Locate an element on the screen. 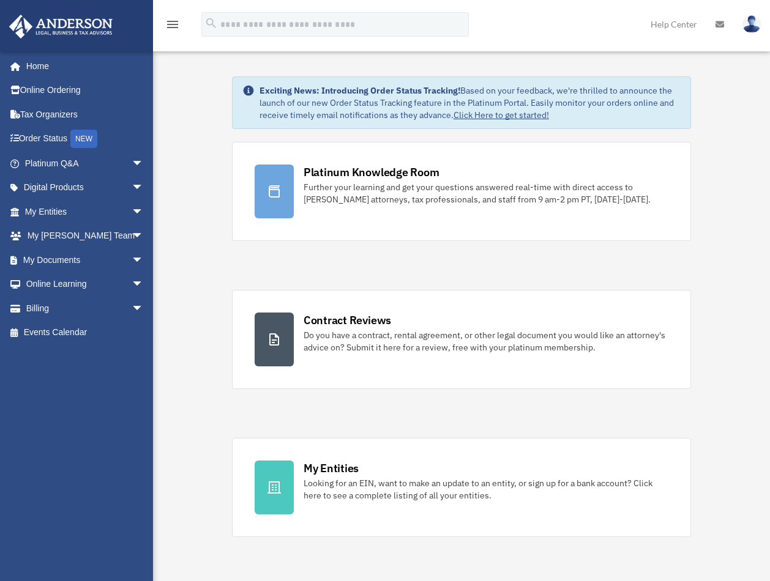  div: Looking for an EIN, want to make an update to an entity, or sign up for a bank account? Click her... is located at coordinates (486, 490).